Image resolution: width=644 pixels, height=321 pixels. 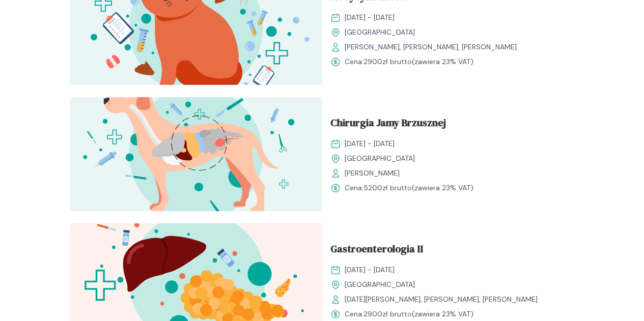 What do you see at coordinates (196, 154) in the screenshot?
I see `img: aHfRokMqNJQqH-fc_ChiruJB_T.svg` at bounding box center [196, 154].